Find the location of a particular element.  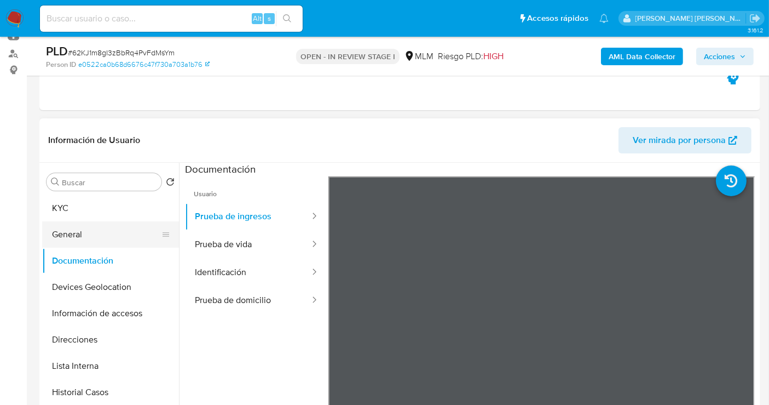

span: Acciones is located at coordinates (719, 56).